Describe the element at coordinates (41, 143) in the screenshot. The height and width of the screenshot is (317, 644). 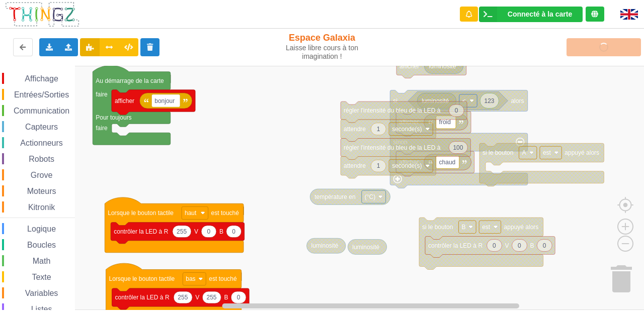
I see `span: Actionneurs` at that location.